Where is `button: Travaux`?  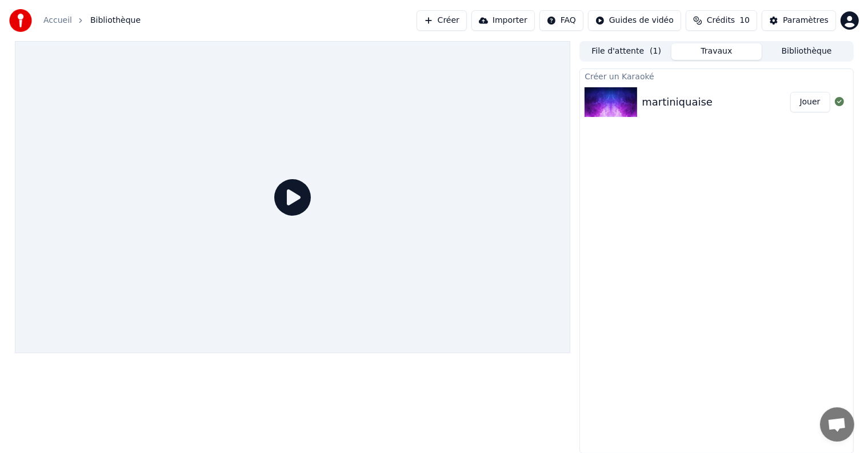
button: Travaux is located at coordinates (717, 51).